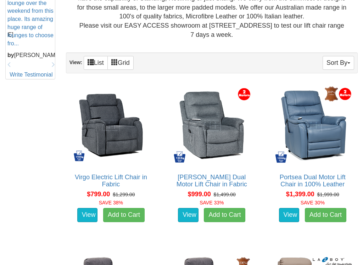 The height and width of the screenshot is (265, 363). What do you see at coordinates (111, 126) in the screenshot?
I see `img: Virgo Electric Lift Chair in Fabric` at bounding box center [111, 126].